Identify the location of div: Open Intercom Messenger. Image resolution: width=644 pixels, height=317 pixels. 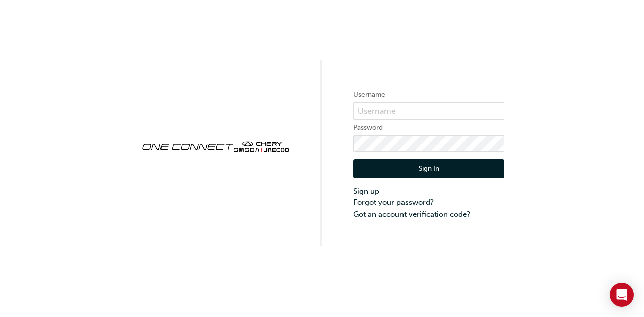
(622, 295).